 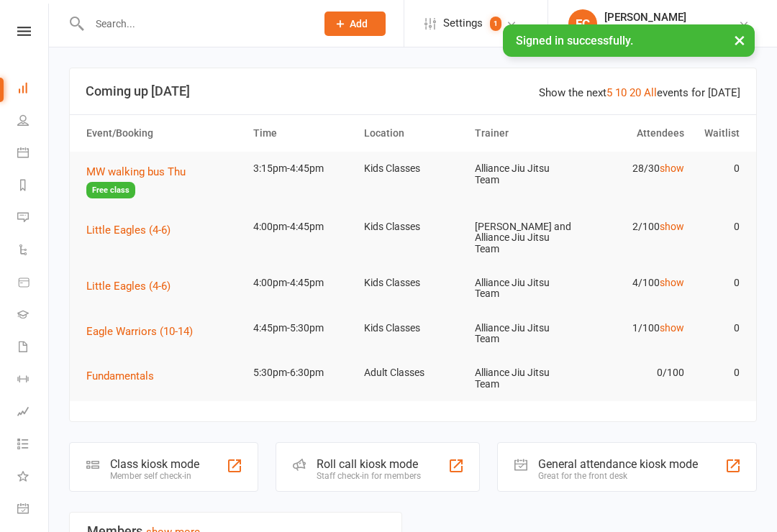 What do you see at coordinates (163, 133) in the screenshot?
I see `th: Event/Booking` at bounding box center [163, 133].